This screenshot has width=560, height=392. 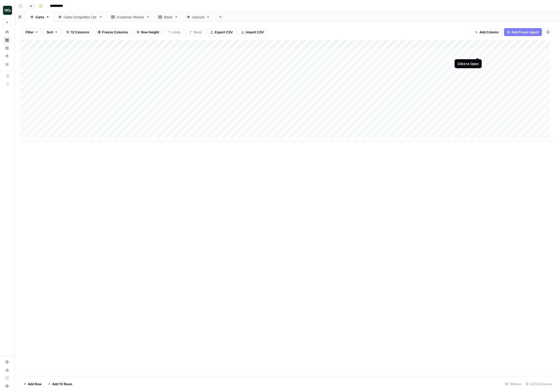 What do you see at coordinates (32, 384) in the screenshot?
I see `button: Add Row` at bounding box center [32, 384].